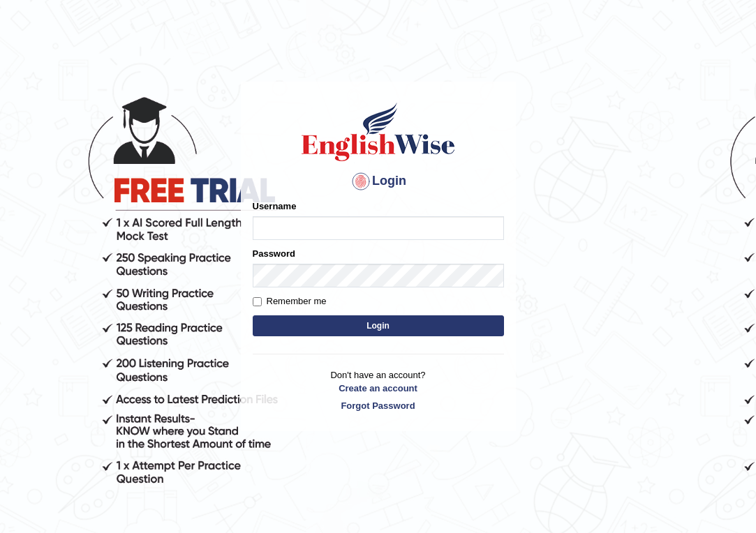 The height and width of the screenshot is (533, 756). Describe the element at coordinates (378, 390) in the screenshot. I see `p: Don't have an account?` at that location.